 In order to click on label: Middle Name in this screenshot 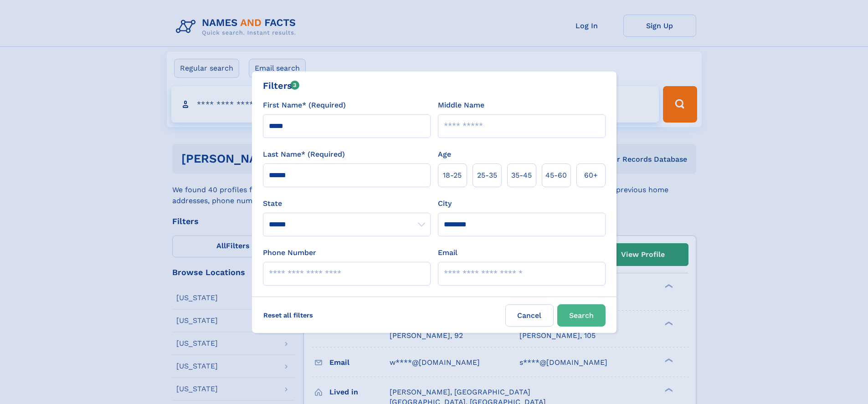, I will do `click(461, 105)`.